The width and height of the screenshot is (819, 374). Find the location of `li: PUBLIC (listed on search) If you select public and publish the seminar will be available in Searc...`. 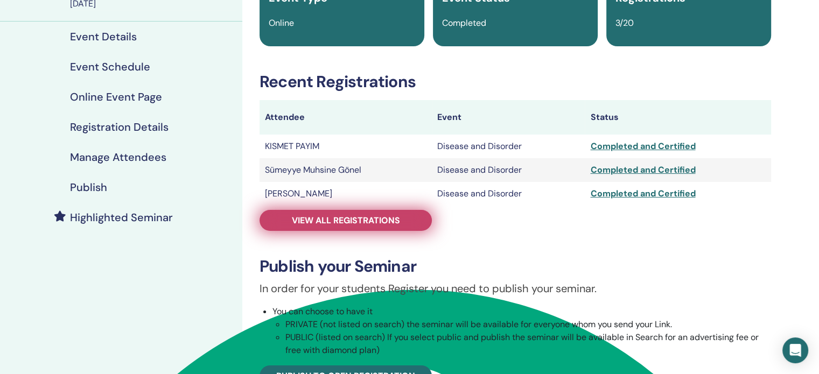

li: PUBLIC (listed on search) If you select public and publish the seminar will be available in Searc... is located at coordinates (528, 344).